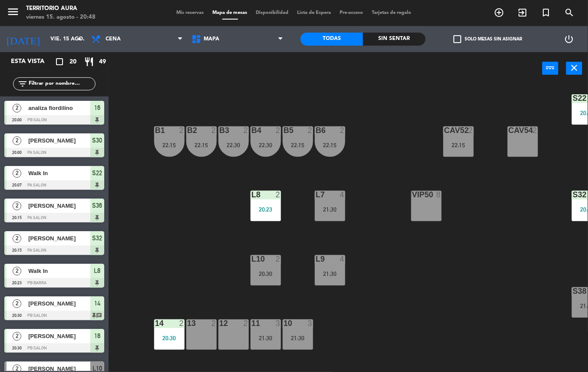 Image resolution: width=588 pixels, height=372 pixels. What do you see at coordinates (266, 209) in the screenshot?
I see `div: 20:23` at bounding box center [266, 209].